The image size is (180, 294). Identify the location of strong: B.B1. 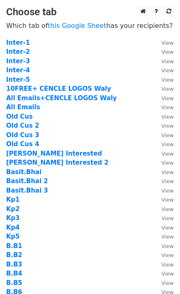
(14, 246).